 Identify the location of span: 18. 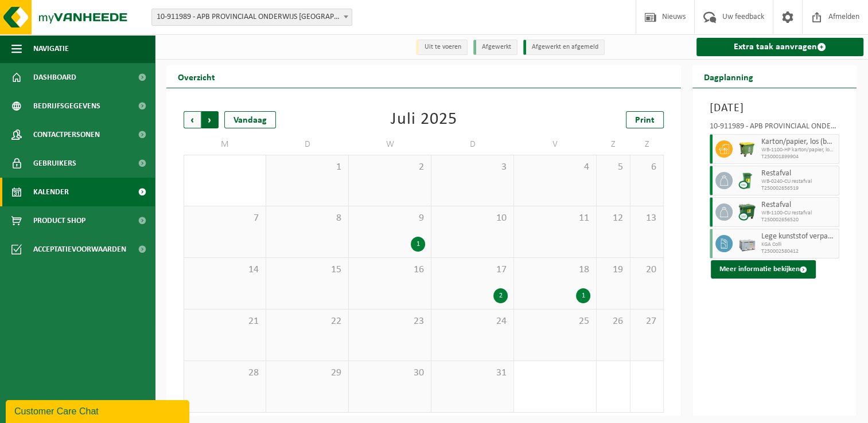
(555, 270).